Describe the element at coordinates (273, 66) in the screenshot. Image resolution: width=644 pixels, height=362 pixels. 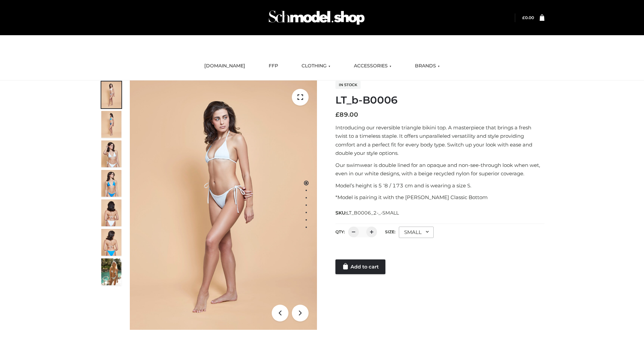
I see `a: FFP` at that location.